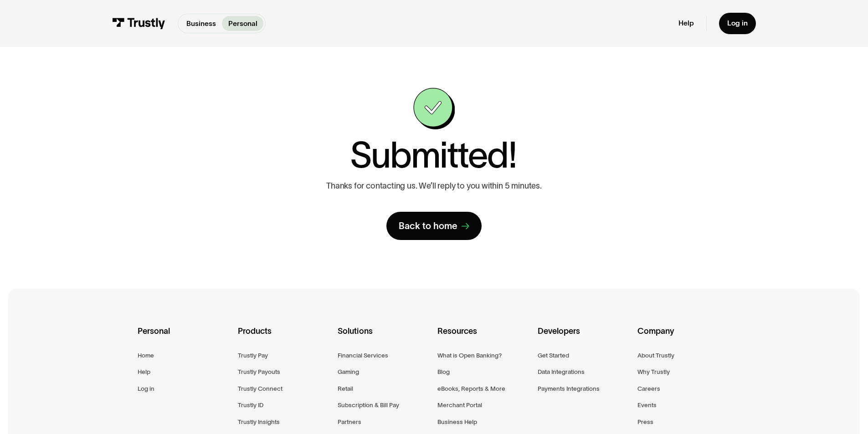 The width and height of the screenshot is (868, 434). I want to click on div: Get Started, so click(553, 355).